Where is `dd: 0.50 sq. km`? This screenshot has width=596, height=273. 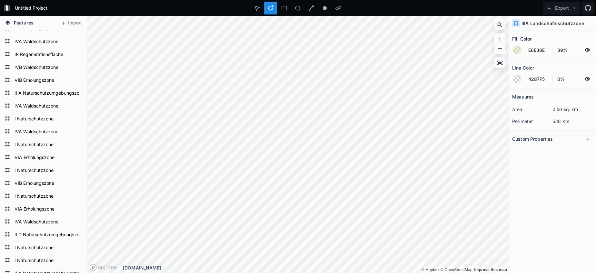
dd: 0.50 sq. km is located at coordinates (572, 109).